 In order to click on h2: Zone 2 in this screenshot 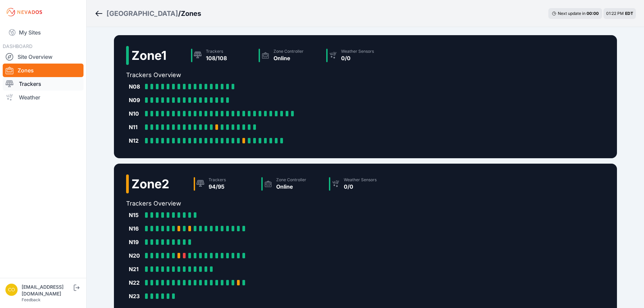, I will do `click(150, 184)`.